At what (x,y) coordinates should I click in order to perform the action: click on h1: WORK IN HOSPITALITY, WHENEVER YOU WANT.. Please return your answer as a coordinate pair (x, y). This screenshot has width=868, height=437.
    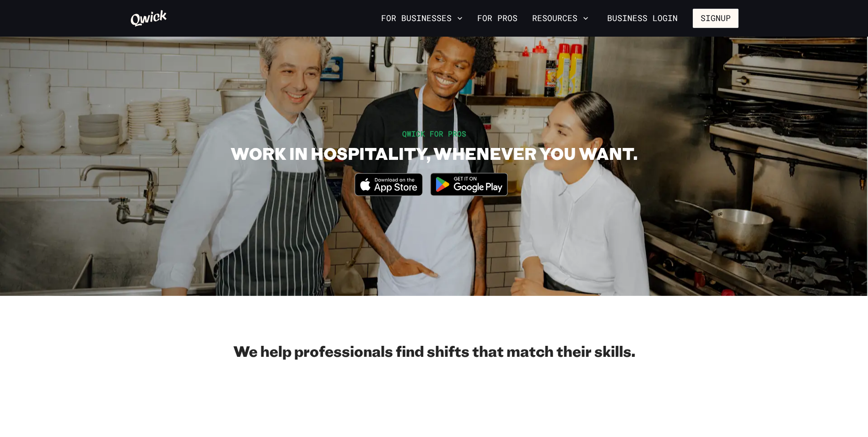
    Looking at the image, I should click on (434, 153).